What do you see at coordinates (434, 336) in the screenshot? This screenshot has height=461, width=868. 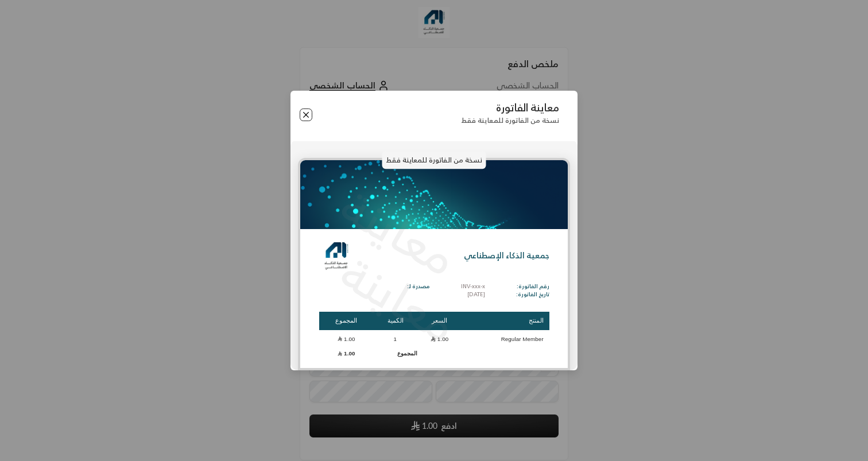 I see `table: Products` at bounding box center [434, 336].